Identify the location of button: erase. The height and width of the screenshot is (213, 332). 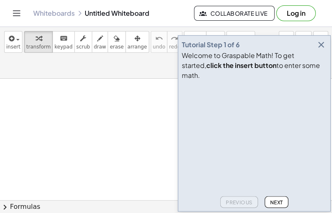
(116, 42).